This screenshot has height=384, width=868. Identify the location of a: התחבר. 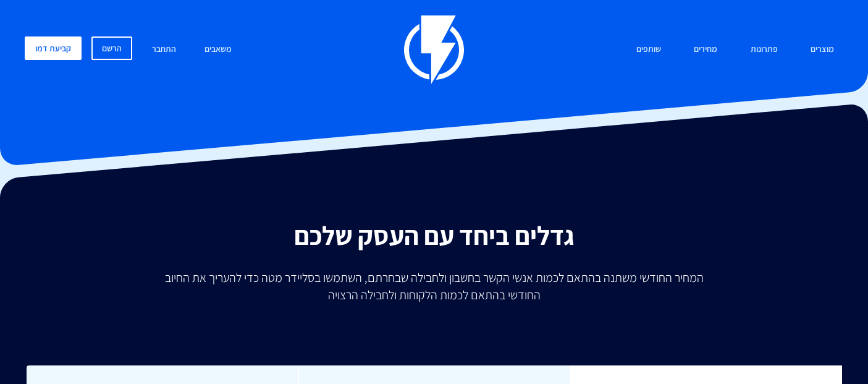
(164, 49).